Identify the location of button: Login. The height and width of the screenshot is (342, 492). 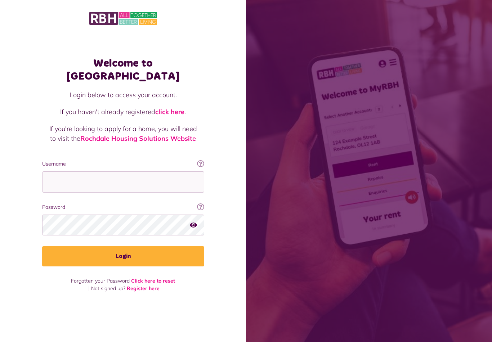
(123, 257).